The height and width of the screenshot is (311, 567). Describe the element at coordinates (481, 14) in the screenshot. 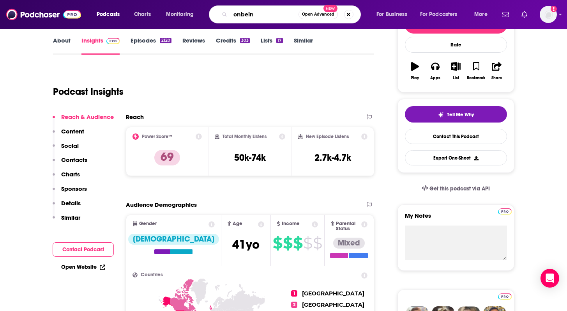

I see `span: More` at that location.